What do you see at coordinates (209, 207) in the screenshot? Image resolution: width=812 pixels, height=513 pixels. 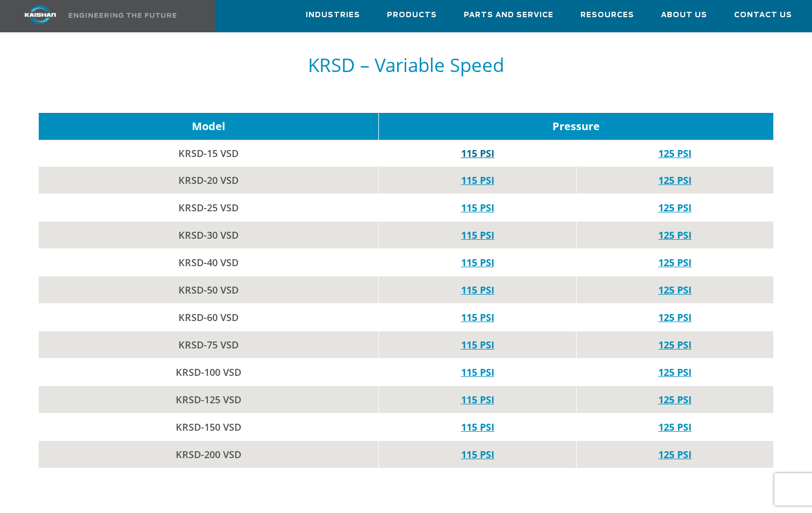 I see `td: KRSD-25 VSD` at bounding box center [209, 207].